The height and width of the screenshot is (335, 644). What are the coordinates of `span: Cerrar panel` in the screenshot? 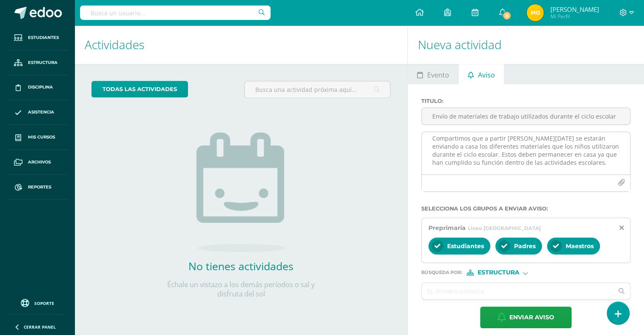 It's located at (40, 327).